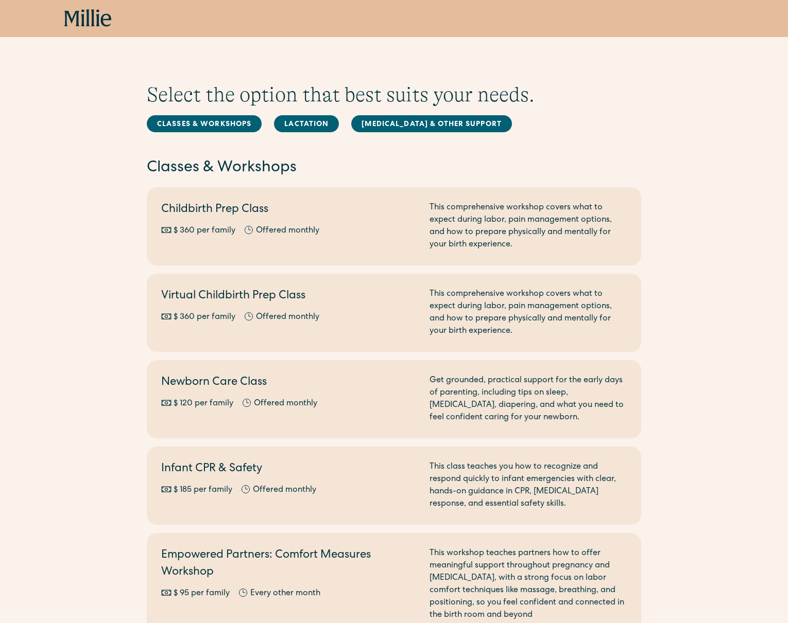  I want to click on h2: Classes & Workshops, so click(394, 168).